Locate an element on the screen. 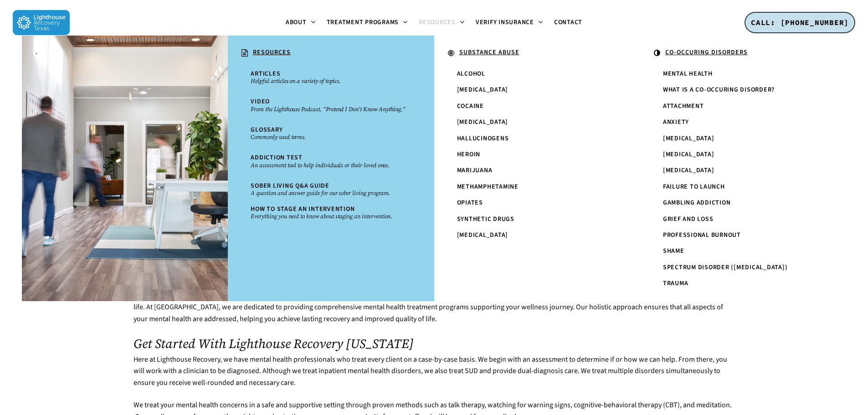 The image size is (868, 415). span: Professional Burnout is located at coordinates (702, 235).